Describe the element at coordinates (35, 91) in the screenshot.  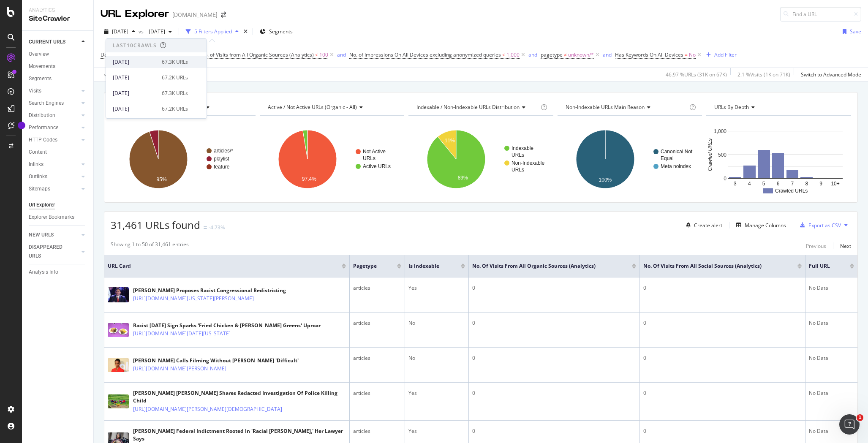
I see `div: Visits` at that location.